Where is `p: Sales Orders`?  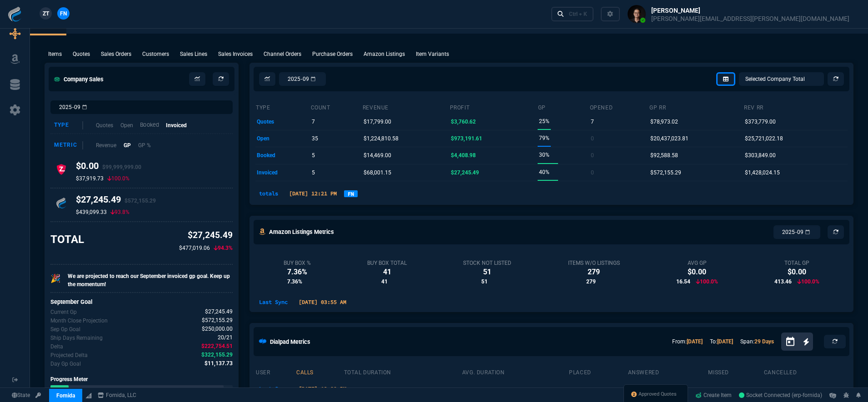 p: Sales Orders is located at coordinates (116, 54).